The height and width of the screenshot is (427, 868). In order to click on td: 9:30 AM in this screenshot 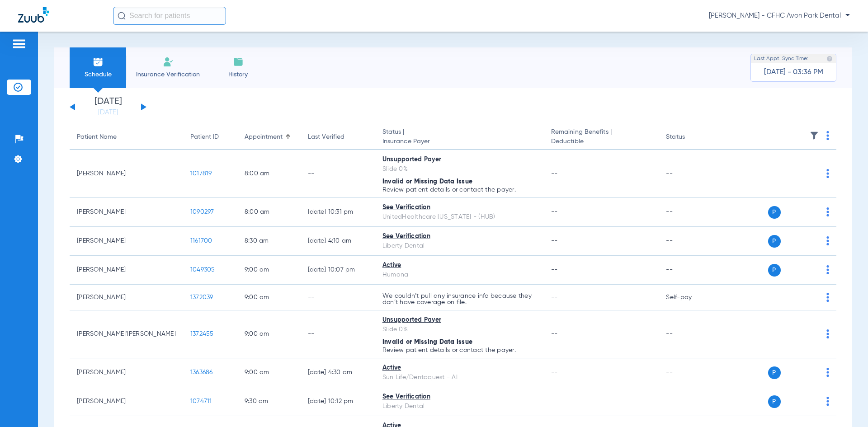, I will do `click(269, 402)`.